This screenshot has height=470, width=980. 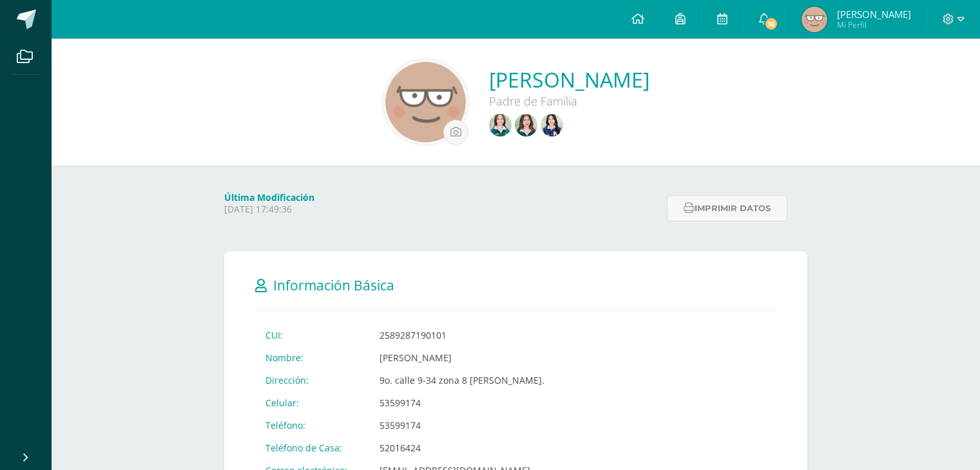 What do you see at coordinates (525, 125) in the screenshot?
I see `img: c42458f926977e797d74c593dcc8cace.png` at bounding box center [525, 125].